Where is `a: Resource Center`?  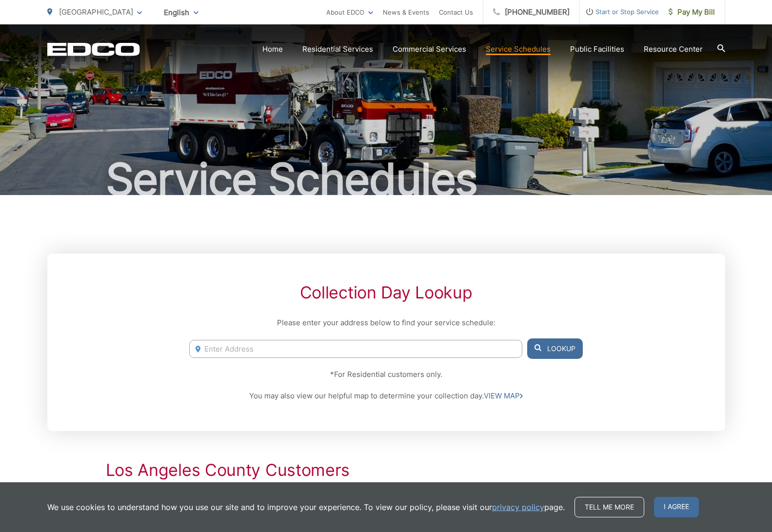
a: Resource Center is located at coordinates (673, 49).